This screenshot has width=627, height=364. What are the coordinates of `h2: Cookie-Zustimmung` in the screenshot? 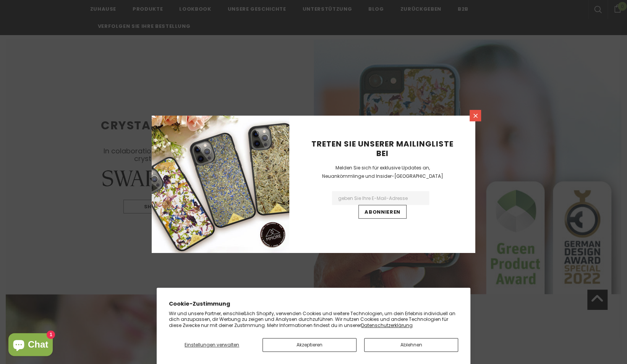 It's located at (314, 304).